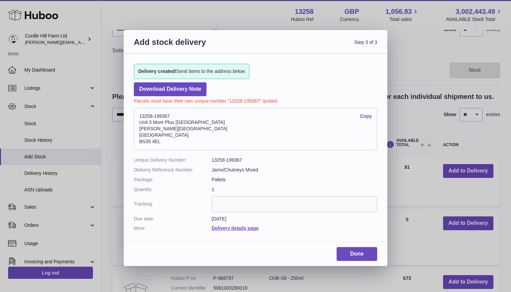 Image resolution: width=511 pixels, height=292 pixels. I want to click on h3: Add stock delivery, so click(195, 46).